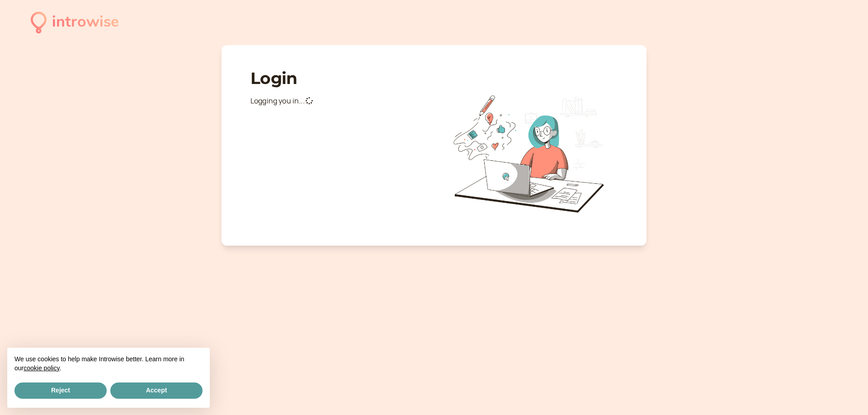 Image resolution: width=868 pixels, height=415 pixels. What do you see at coordinates (340, 78) in the screenshot?
I see `h1: Login` at bounding box center [340, 78].